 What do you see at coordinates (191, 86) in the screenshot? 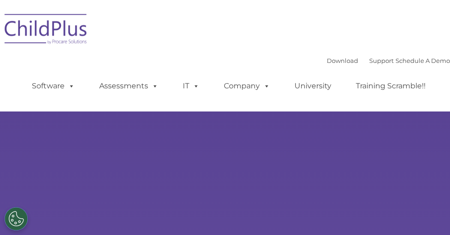
I see `a: IT` at bounding box center [191, 86].